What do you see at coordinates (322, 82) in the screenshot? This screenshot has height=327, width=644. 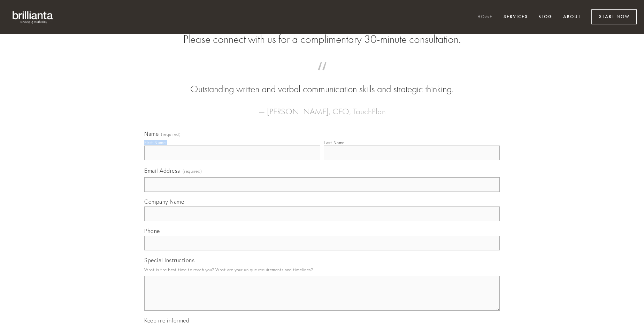 I see `blockquote: Outstanding written and verbal communication skills and strategic thinking.` at bounding box center [322, 82].